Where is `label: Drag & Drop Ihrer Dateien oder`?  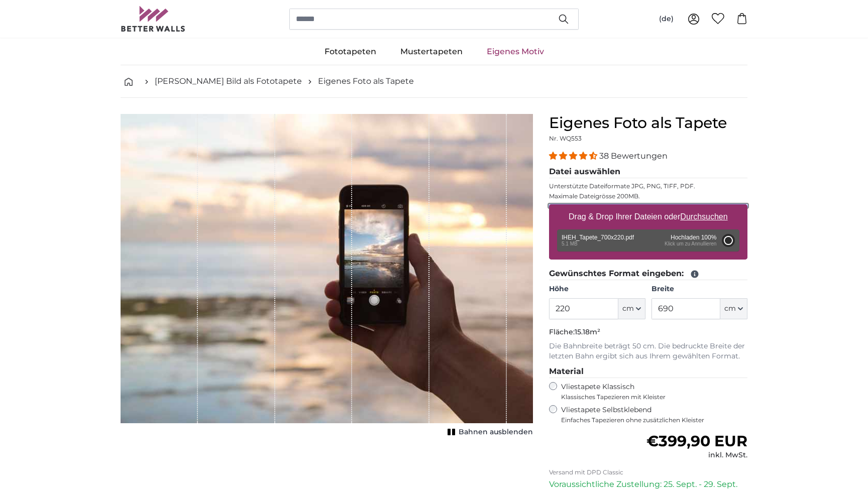
label: Drag & Drop Ihrer Dateien oder is located at coordinates (648, 216).